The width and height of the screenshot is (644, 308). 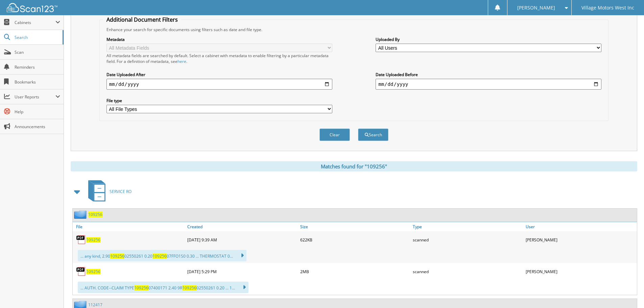 What do you see at coordinates (81, 214) in the screenshot?
I see `img: folder2.png` at bounding box center [81, 214].